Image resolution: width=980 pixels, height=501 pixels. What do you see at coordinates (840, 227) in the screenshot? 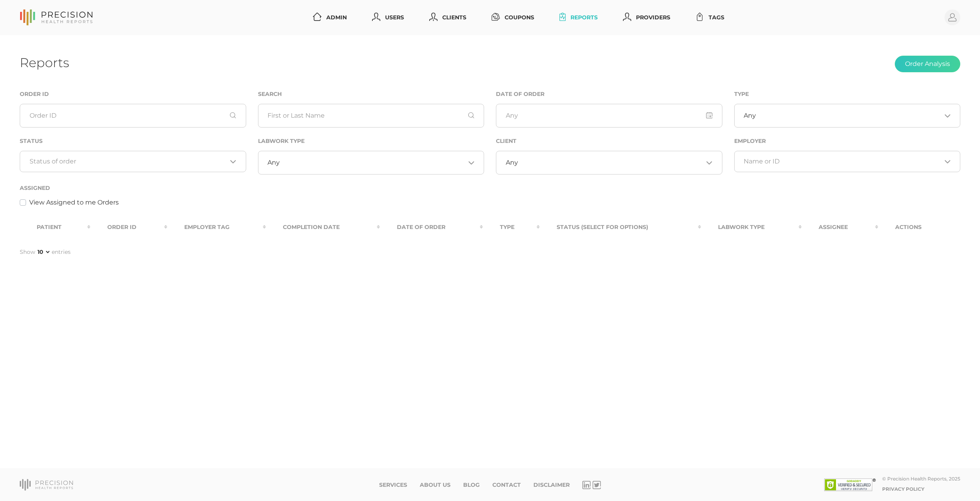
I see `th: Assignee` at bounding box center [840, 227].